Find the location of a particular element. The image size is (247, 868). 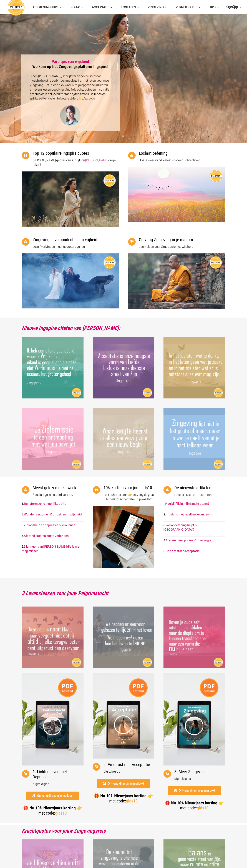

i: Krachtquotes voor jouw Zingevingsreis is located at coordinates (64, 831).